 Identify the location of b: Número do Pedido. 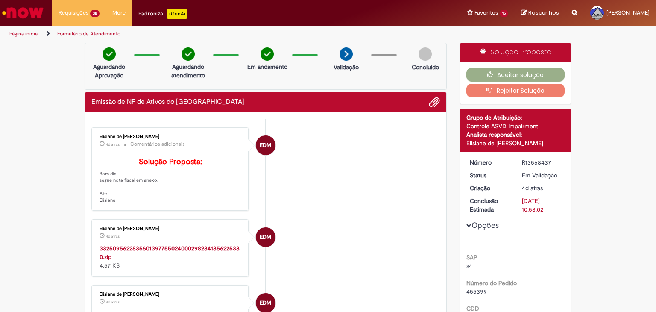
(492, 283).